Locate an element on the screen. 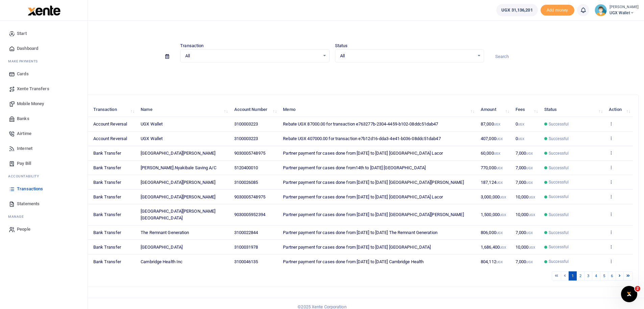 This screenshot has width=644, height=309. span: Statements is located at coordinates (28, 203).